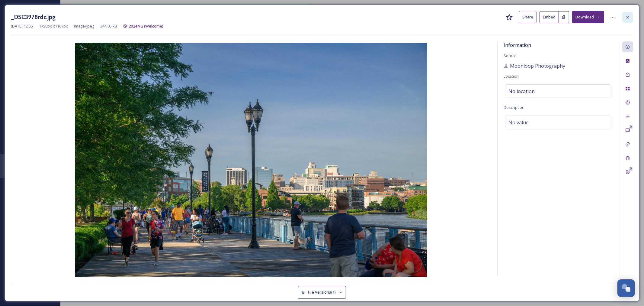 This screenshot has height=306, width=644. Describe the element at coordinates (53, 26) in the screenshot. I see `span: 1750 px x 1167 px` at that location.